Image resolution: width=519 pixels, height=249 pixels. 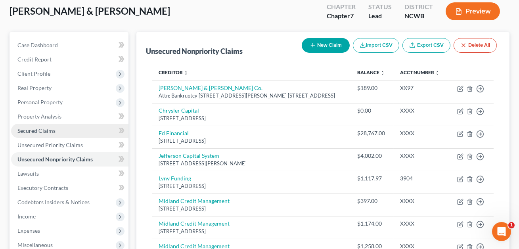 I want to click on a: Lawsuits, so click(x=70, y=174).